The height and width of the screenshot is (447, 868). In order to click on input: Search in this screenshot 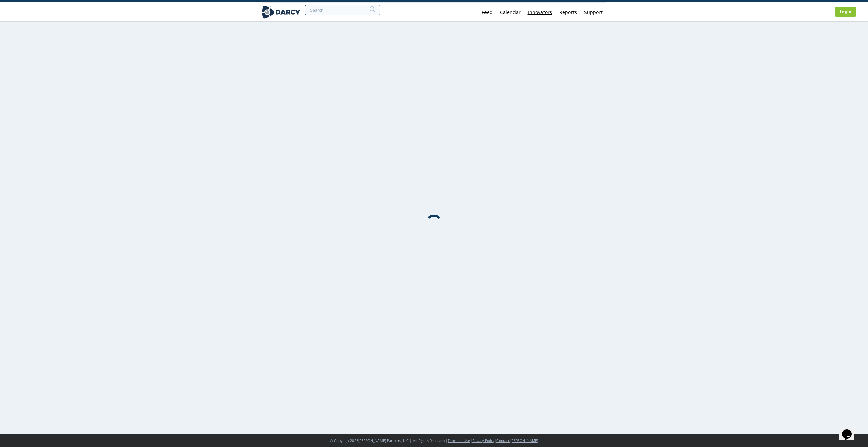, I will do `click(342, 10)`.